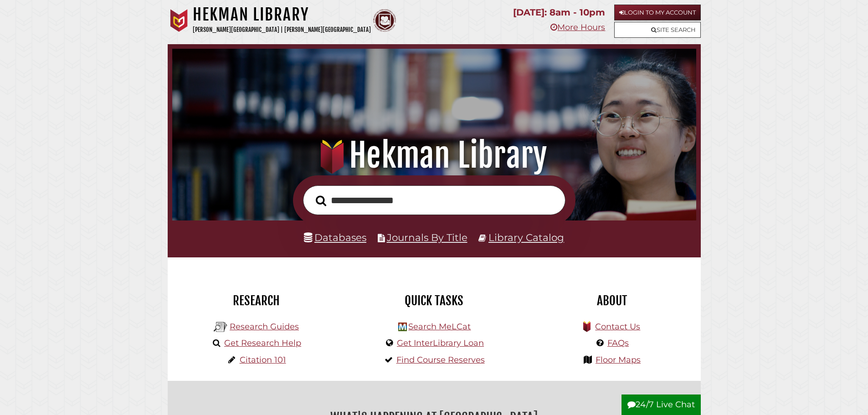 Image resolution: width=868 pixels, height=415 pixels. What do you see at coordinates (439, 327) in the screenshot?
I see `a: Search MeLCat` at bounding box center [439, 327].